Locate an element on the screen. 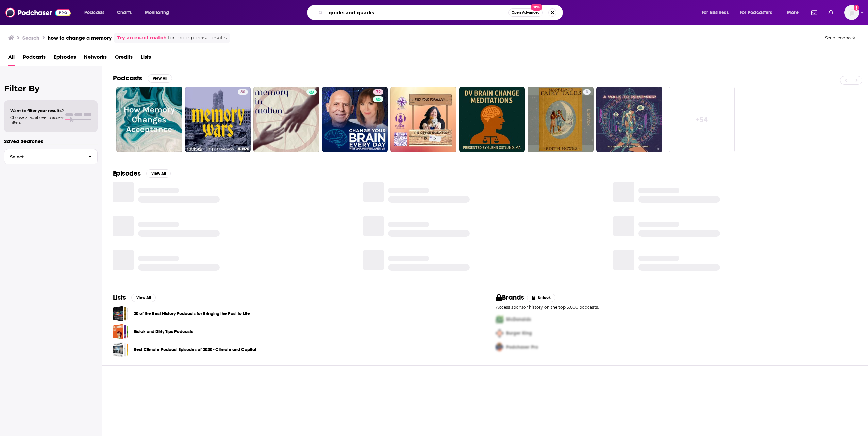  button: Show profile menu is located at coordinates (852, 13).